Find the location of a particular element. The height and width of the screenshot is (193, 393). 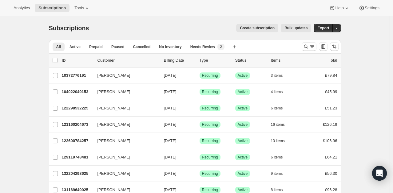

span: No inventory is located at coordinates (170, 47).